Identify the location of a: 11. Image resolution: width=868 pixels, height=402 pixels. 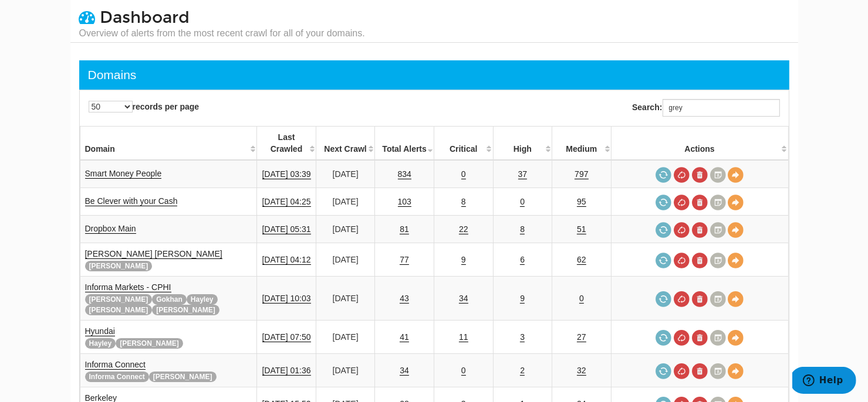
(463, 337).